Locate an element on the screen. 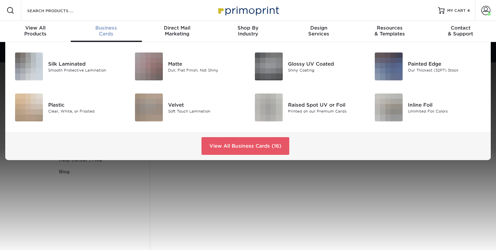  a: Plastic Business Cards Plastic Clear, White, or Frosted is located at coordinates (68, 107).